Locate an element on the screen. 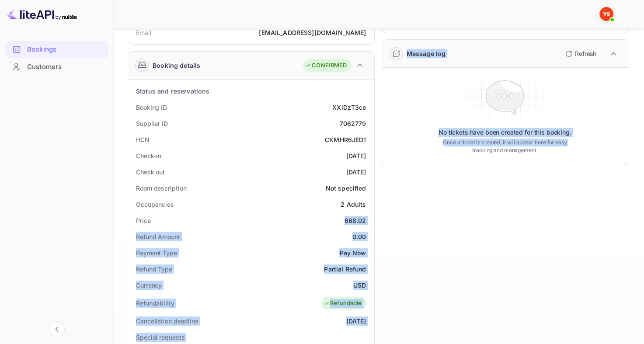 This screenshot has height=344, width=644. div: Booking ID is located at coordinates (151, 107).